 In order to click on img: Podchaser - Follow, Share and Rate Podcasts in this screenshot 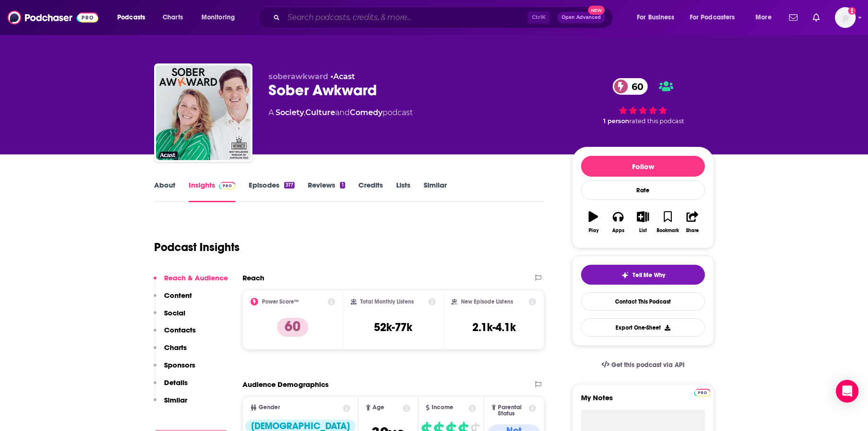, I will do `click(53, 18)`.